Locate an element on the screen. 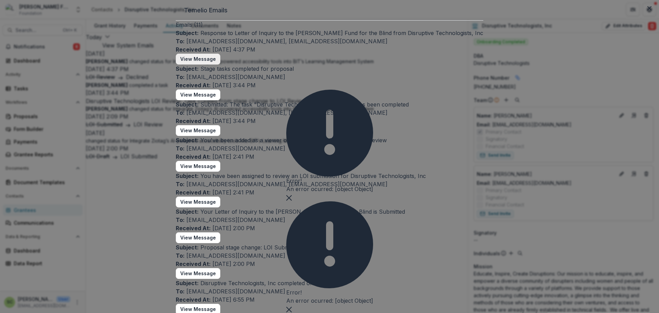  p: You have been assigned to review an LOI submission for Disruptive Technologists, Inc is located at coordinates (329, 176).